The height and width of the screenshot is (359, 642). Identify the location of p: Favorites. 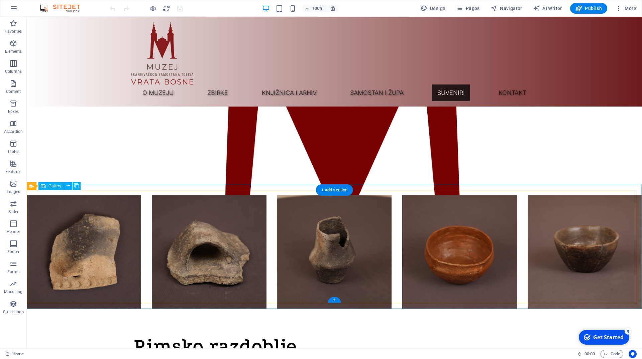
(13, 31).